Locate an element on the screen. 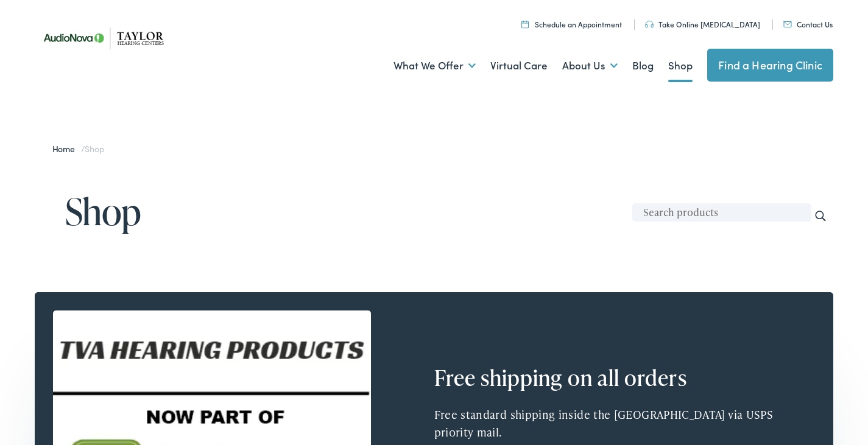  a: What We Offer is located at coordinates (434, 66).